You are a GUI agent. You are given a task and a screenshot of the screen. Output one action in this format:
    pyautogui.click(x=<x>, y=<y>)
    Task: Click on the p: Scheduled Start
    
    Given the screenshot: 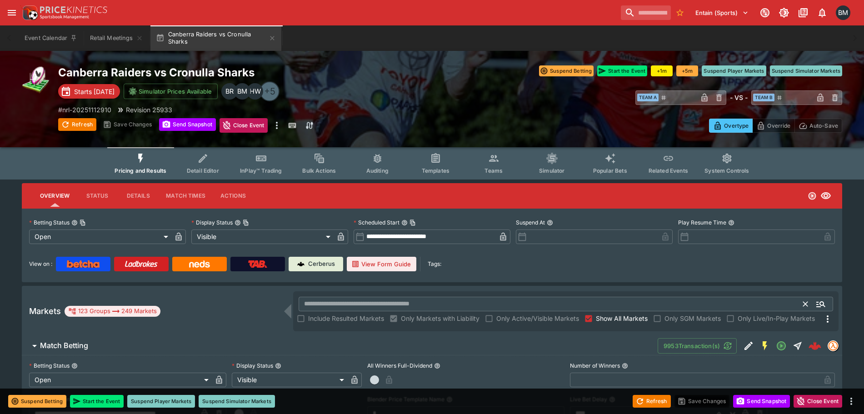 What is the action you would take?
    pyautogui.click(x=376, y=222)
    